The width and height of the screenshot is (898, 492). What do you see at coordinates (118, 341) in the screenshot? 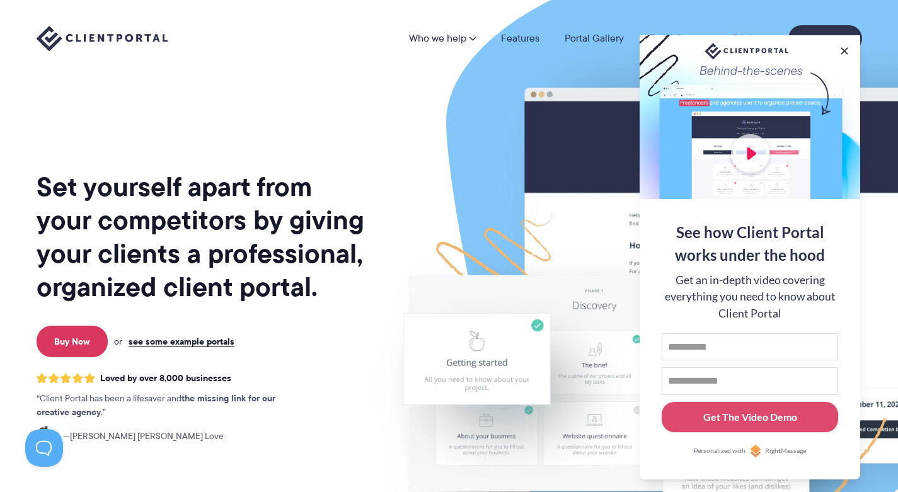
I see `span: or` at bounding box center [118, 341].